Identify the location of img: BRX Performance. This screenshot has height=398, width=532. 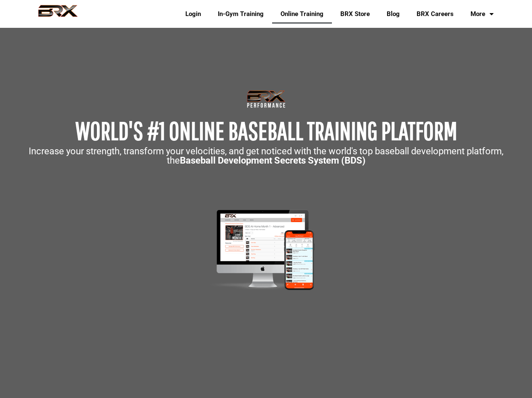
(58, 14).